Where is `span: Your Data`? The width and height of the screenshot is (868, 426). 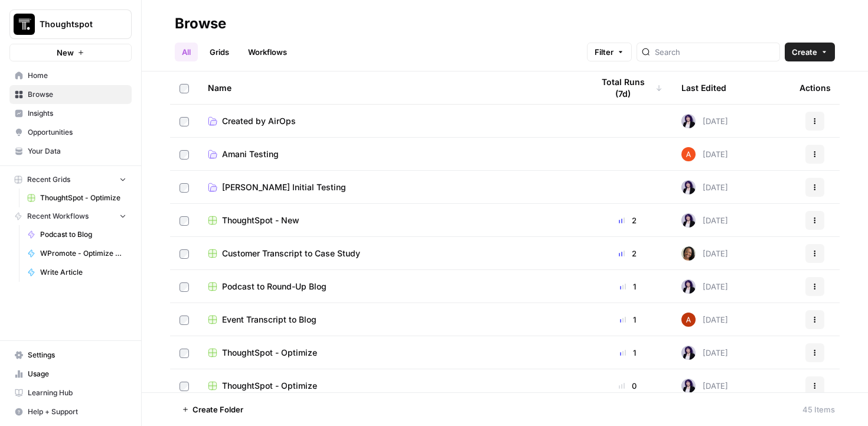 span: Your Data is located at coordinates (77, 151).